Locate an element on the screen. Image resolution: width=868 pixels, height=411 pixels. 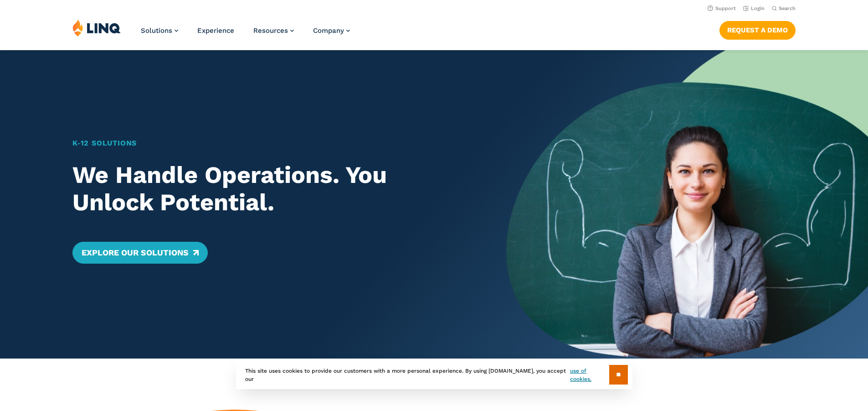
span: Solutions is located at coordinates (156, 30).